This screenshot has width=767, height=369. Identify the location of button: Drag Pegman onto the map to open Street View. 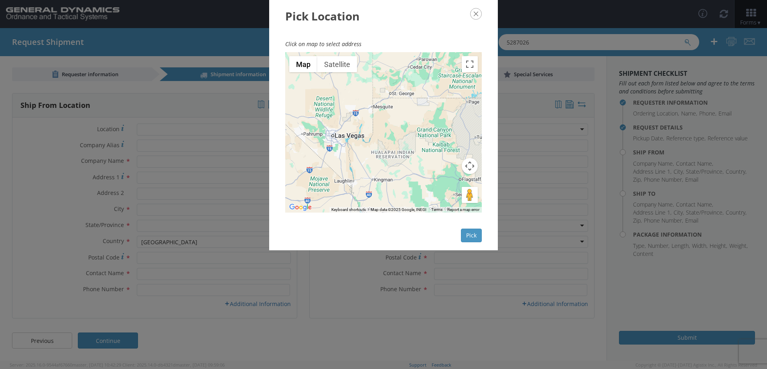
(470, 195).